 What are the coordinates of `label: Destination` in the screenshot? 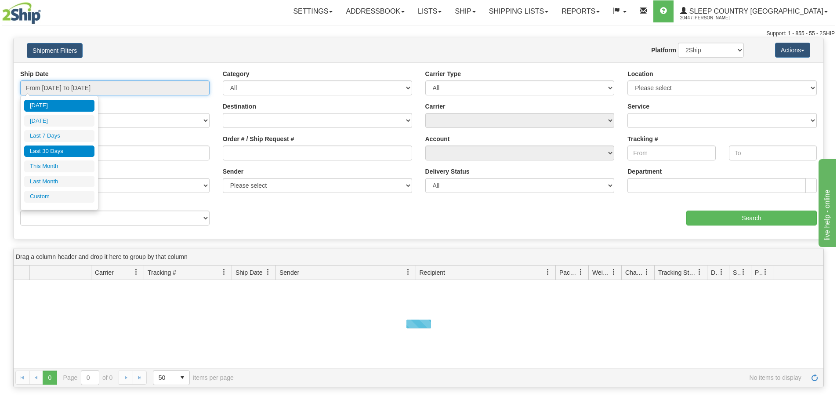 It's located at (240, 106).